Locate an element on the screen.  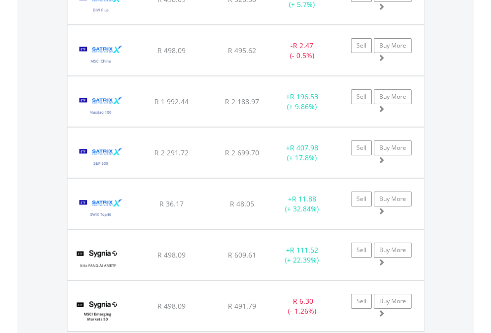
div: + (+ 9.86%) is located at coordinates (302, 102).